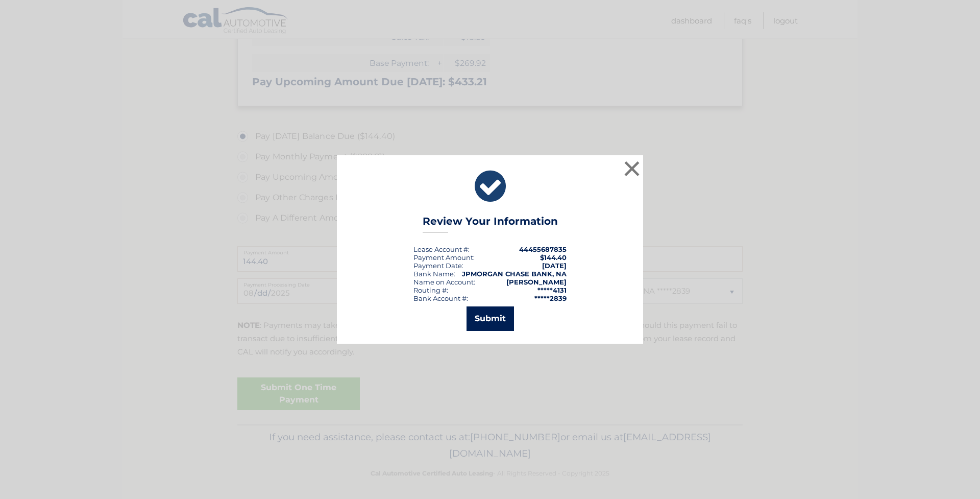  Describe the element at coordinates (444, 257) in the screenshot. I see `div: Payment Amount:` at that location.